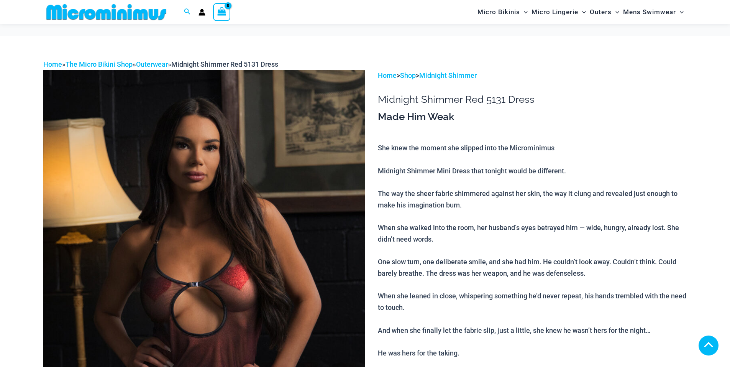 This screenshot has width=730, height=367. Describe the element at coordinates (222, 12) in the screenshot. I see `a: View Shopping Cart, empty` at that location.